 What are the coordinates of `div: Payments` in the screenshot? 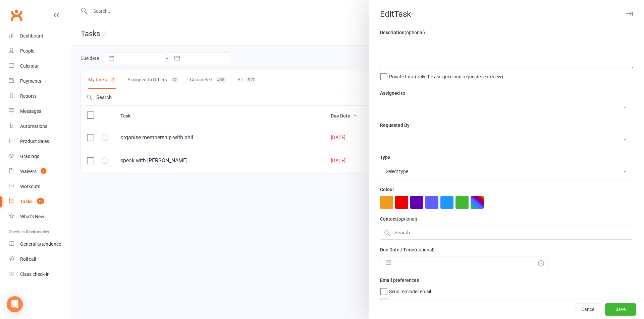 It's located at (30, 81).